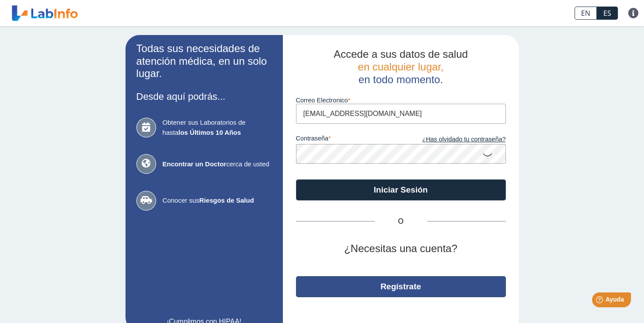 The height and width of the screenshot is (323, 644). What do you see at coordinates (401, 249) in the screenshot?
I see `h2: ¿Necesitas una cuenta?` at bounding box center [401, 249].